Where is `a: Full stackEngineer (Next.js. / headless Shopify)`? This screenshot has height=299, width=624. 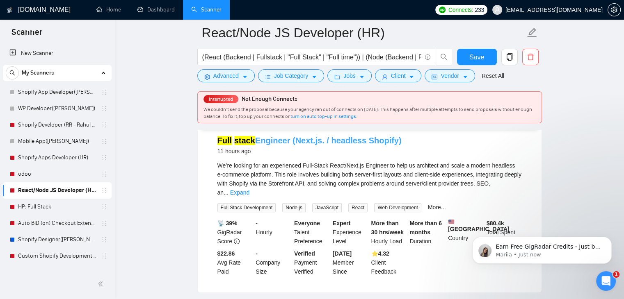 a: Full stackEngineer (Next.js. / headless Shopify) is located at coordinates (309, 141).